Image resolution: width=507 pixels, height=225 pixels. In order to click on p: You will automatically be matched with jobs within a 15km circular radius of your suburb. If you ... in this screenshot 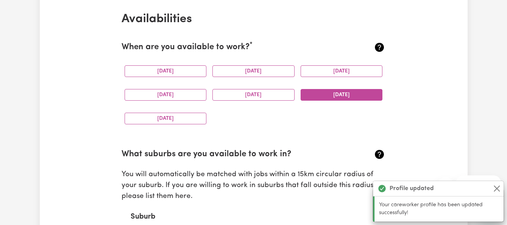, I will do `click(254, 186)`.